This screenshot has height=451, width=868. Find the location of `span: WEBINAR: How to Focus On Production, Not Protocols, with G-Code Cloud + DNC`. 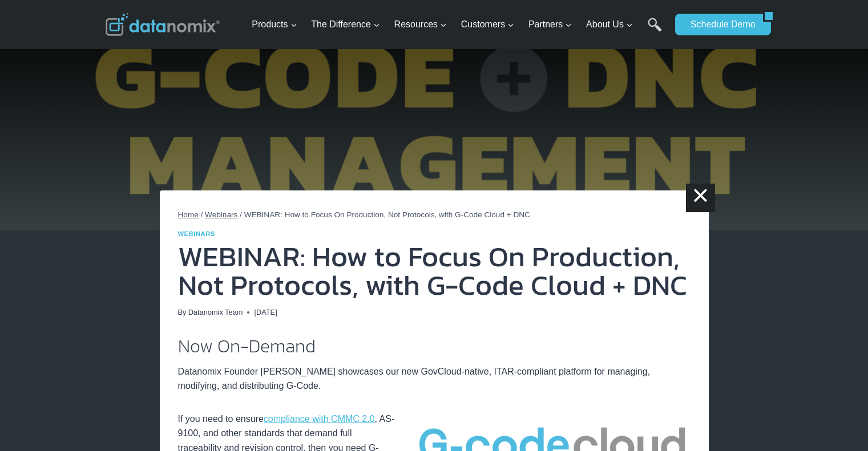

span: WEBINAR: How to Focus On Production, Not Protocols, with G-Code Cloud + DNC is located at coordinates (387, 215).